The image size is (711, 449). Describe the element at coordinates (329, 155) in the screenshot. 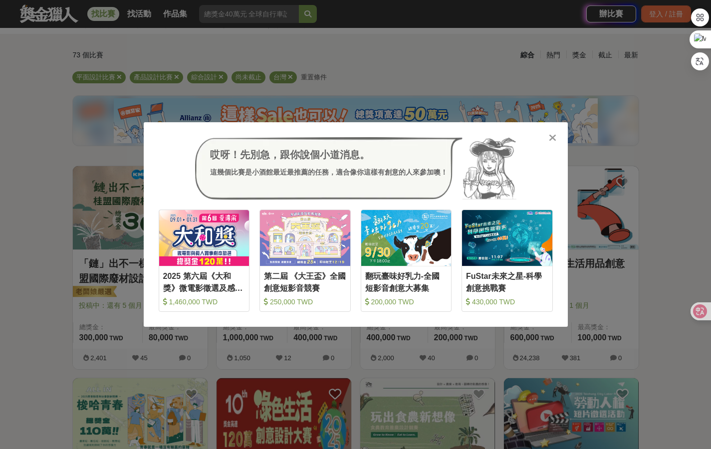

I see `div: 哎呀！先別急，跟你說個小道消息。` at that location.